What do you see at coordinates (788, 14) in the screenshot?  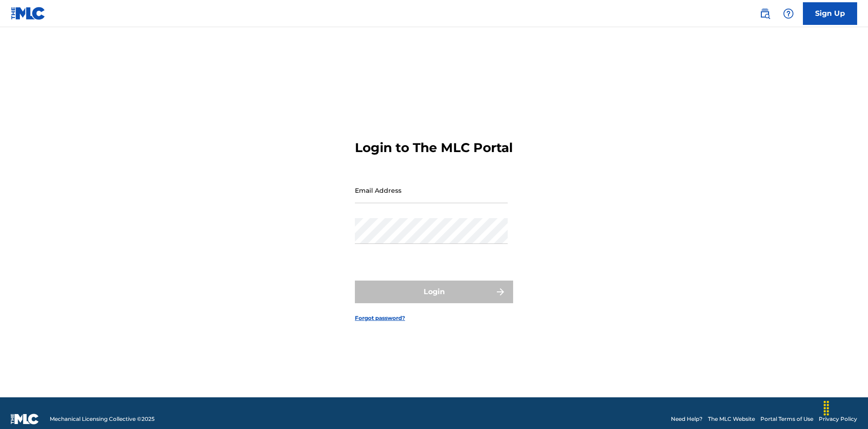 I see `div: Help` at bounding box center [788, 14].